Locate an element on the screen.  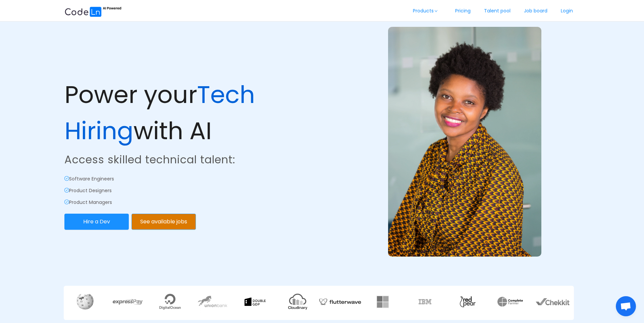
a: Open chat is located at coordinates (626, 307).